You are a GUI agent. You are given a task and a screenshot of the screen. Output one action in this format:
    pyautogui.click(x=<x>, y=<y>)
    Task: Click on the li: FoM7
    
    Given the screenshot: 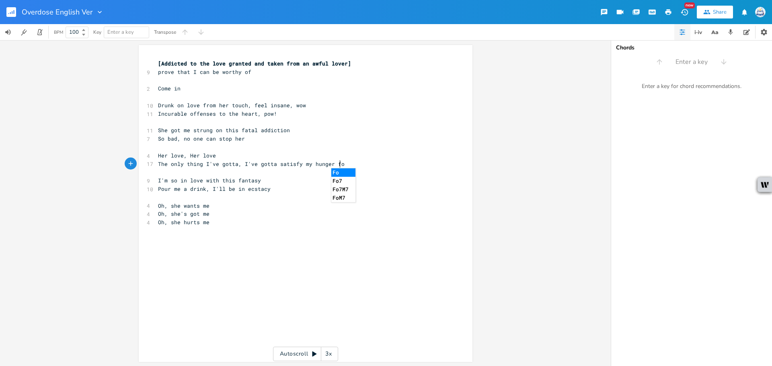 What is the action you would take?
    pyautogui.click(x=343, y=198)
    